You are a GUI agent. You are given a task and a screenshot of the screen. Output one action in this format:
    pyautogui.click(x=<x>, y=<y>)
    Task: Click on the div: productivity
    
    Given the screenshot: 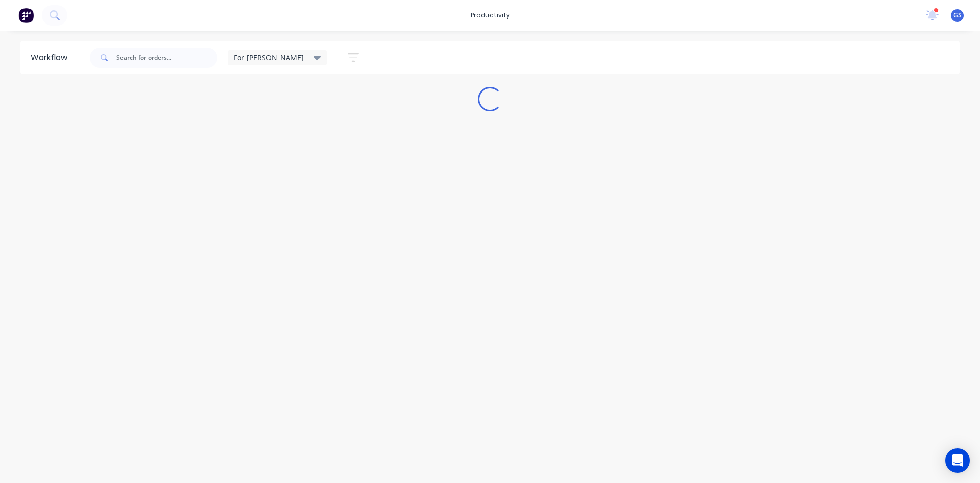 What is the action you would take?
    pyautogui.click(x=490, y=15)
    